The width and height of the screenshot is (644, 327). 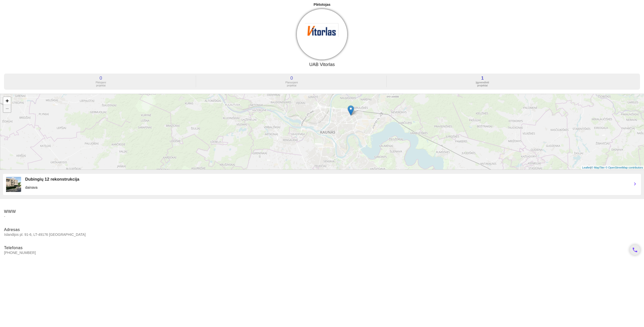 I want to click on div: 1, so click(x=483, y=78).